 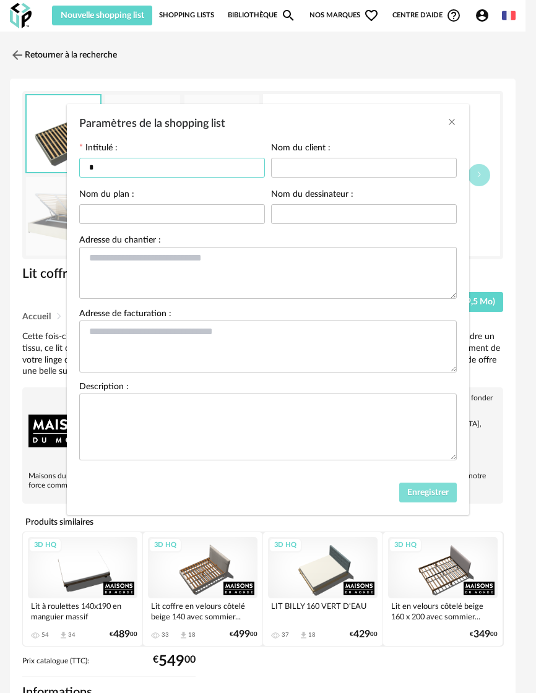 I want to click on div: Paramètres de la shopping list, so click(x=268, y=309).